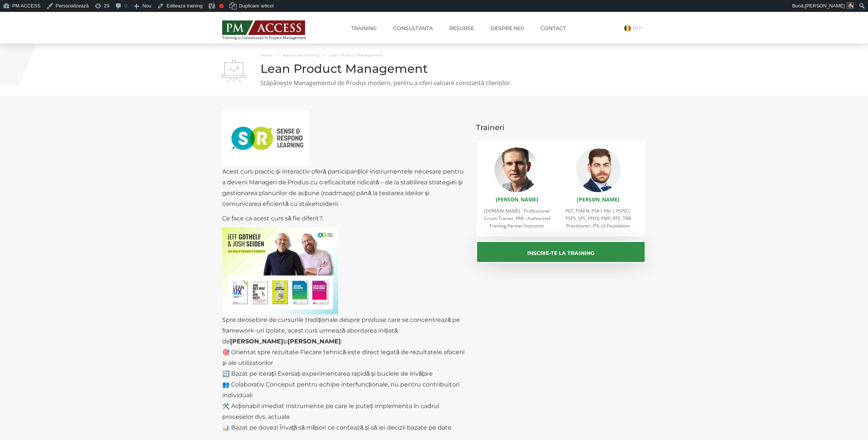 The height and width of the screenshot is (440, 868). What do you see at coordinates (627, 28) in the screenshot?
I see `img: Romana` at bounding box center [627, 28].